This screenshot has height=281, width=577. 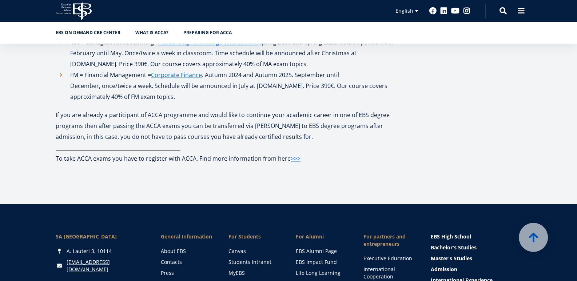 What do you see at coordinates (255, 251) in the screenshot?
I see `a: Canvas` at bounding box center [255, 251].